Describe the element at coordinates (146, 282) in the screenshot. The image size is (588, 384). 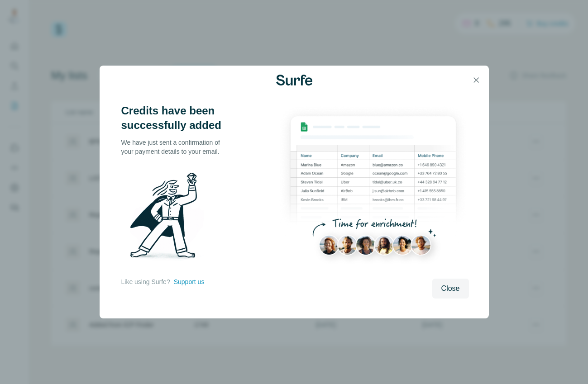
I see `p: Like using Surfe?` at that location.